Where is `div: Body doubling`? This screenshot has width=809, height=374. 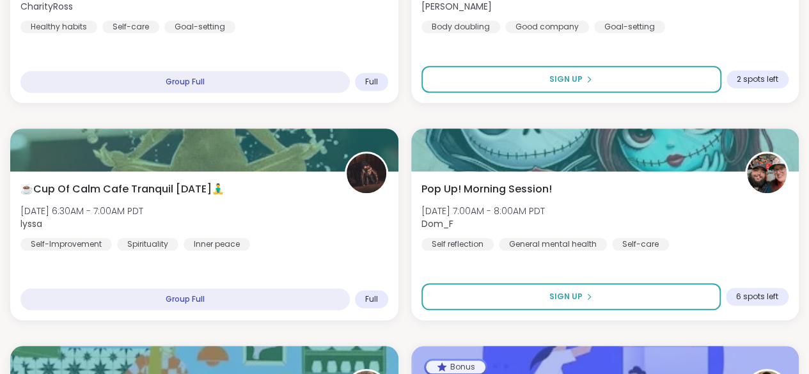
div: Body doubling is located at coordinates (461, 27).